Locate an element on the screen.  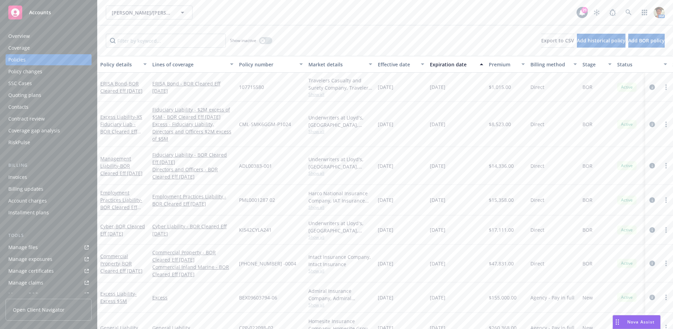
button: Market details is located at coordinates (340, 64).